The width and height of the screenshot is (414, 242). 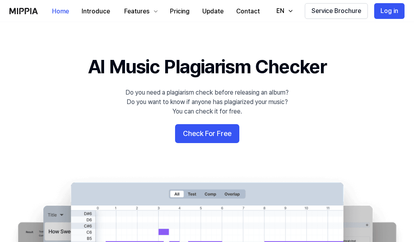 What do you see at coordinates (60, 11) in the screenshot?
I see `button: Home` at bounding box center [60, 11].